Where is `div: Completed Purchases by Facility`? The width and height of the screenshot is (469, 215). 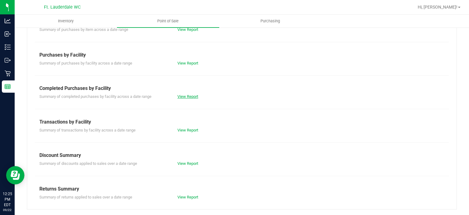
div: Completed Purchases by Facility is located at coordinates (242, 88).